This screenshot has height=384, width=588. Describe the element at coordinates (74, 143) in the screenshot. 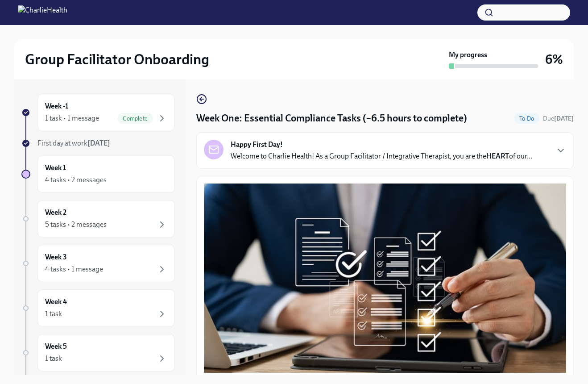

I see `span: First day at work` at that location.